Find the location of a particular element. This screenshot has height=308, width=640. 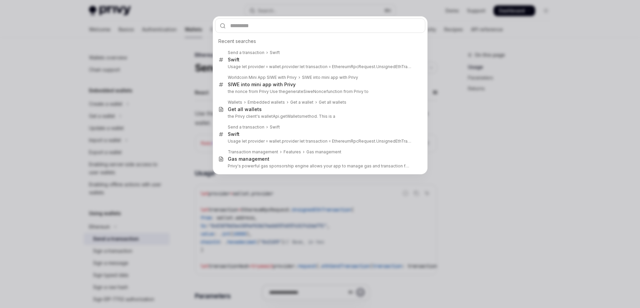

b: generateSiweNonce is located at coordinates (306, 91).